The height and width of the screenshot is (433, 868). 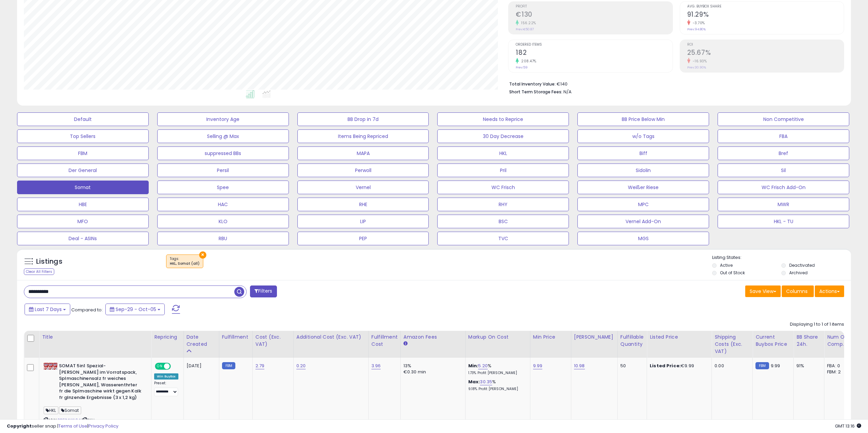 I want to click on button: Top Sellers, so click(x=83, y=136).